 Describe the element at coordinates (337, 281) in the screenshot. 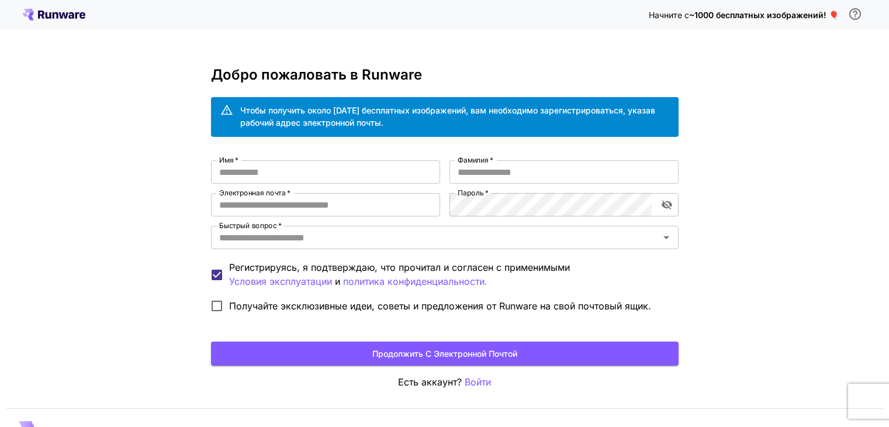

I see `font: и` at that location.